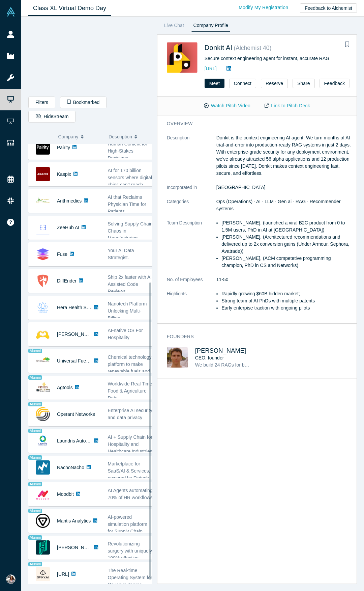  What do you see at coordinates (62, 254) in the screenshot?
I see `a: Fuse` at bounding box center [62, 254].